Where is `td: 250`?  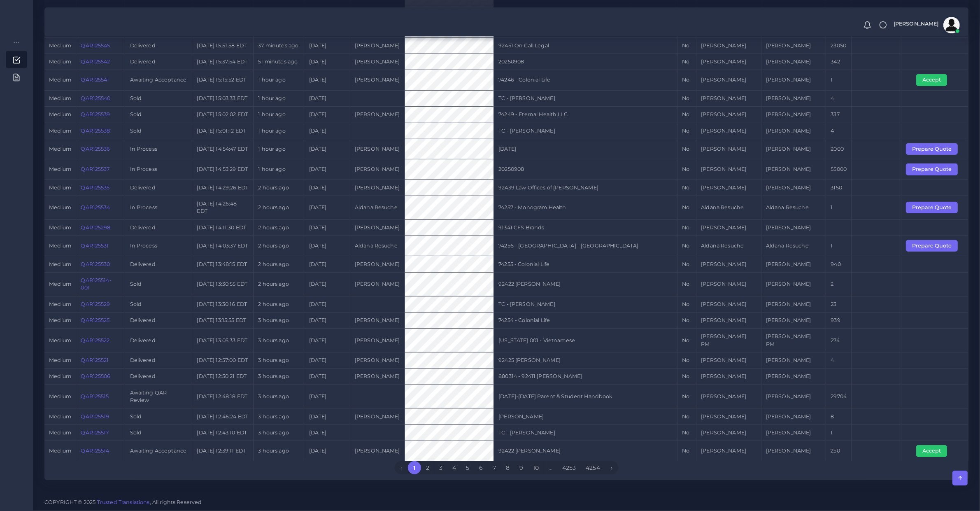
td: 250 is located at coordinates (838, 451).